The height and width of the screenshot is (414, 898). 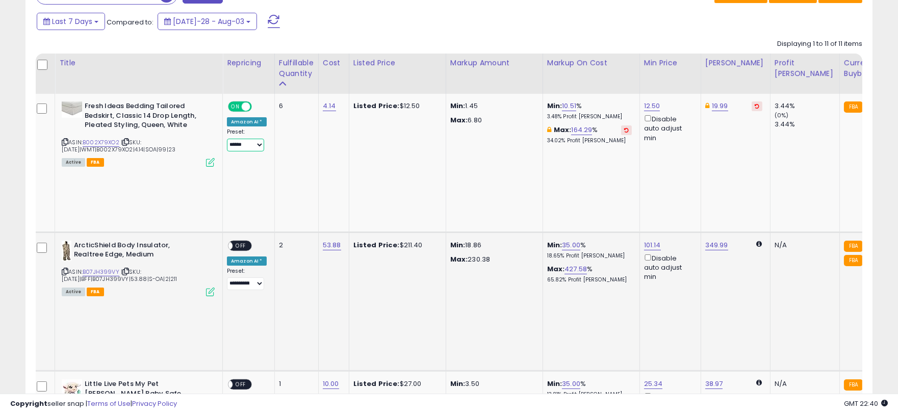 I want to click on a: 25.34, so click(x=653, y=384).